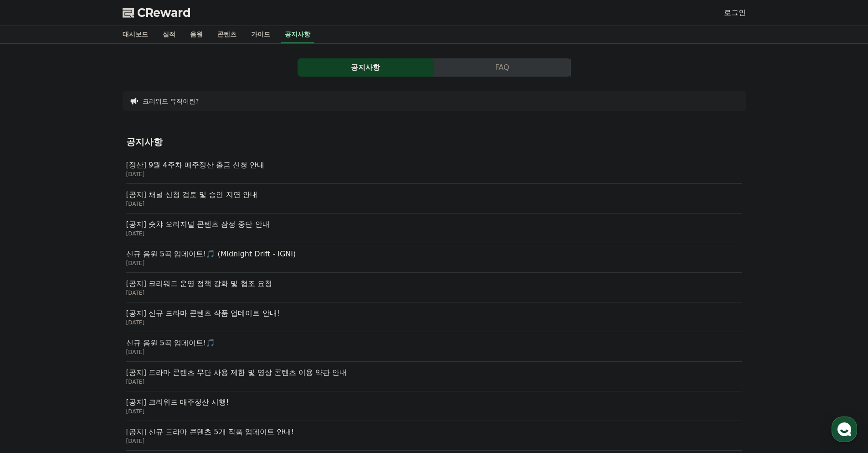 The height and width of the screenshot is (453, 868). What do you see at coordinates (89, 307) in the screenshot?
I see `span: 대화` at bounding box center [89, 307].